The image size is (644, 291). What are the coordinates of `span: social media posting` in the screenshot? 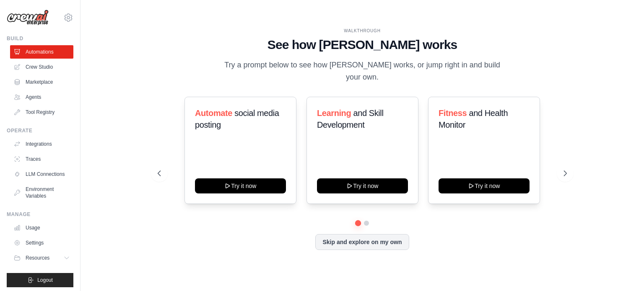 It's located at (237, 119).